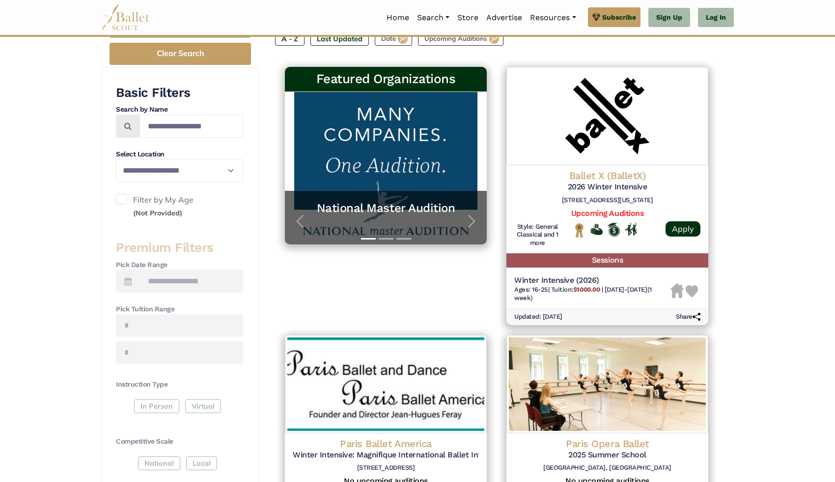 Image resolution: width=835 pixels, height=482 pixels. What do you see at coordinates (688, 316) in the screenshot?
I see `h6: Share` at bounding box center [688, 316].